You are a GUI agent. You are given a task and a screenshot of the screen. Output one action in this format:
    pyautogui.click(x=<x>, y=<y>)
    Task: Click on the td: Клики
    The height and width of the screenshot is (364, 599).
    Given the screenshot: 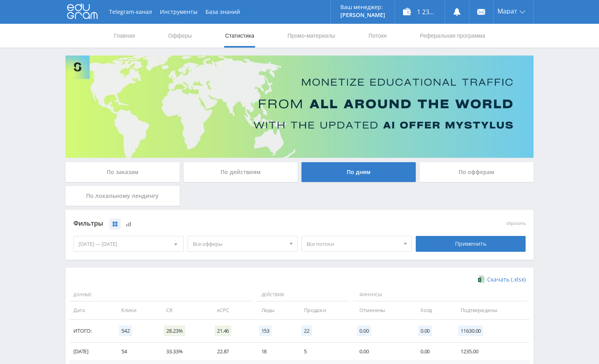 What is the action you would take?
    pyautogui.click(x=136, y=310)
    